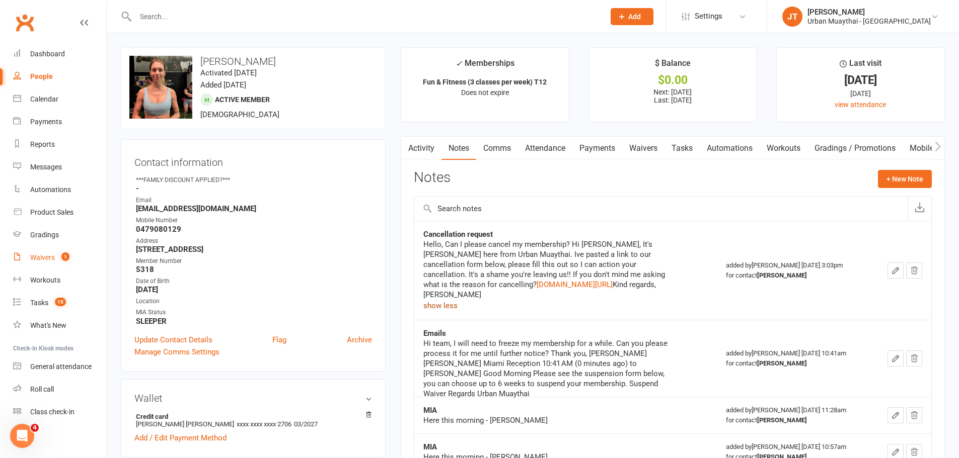 The height and width of the screenshot is (458, 959). What do you see at coordinates (485, 82) in the screenshot?
I see `strong: Fun & Fitness (3 classes per week) T12` at bounding box center [485, 82].